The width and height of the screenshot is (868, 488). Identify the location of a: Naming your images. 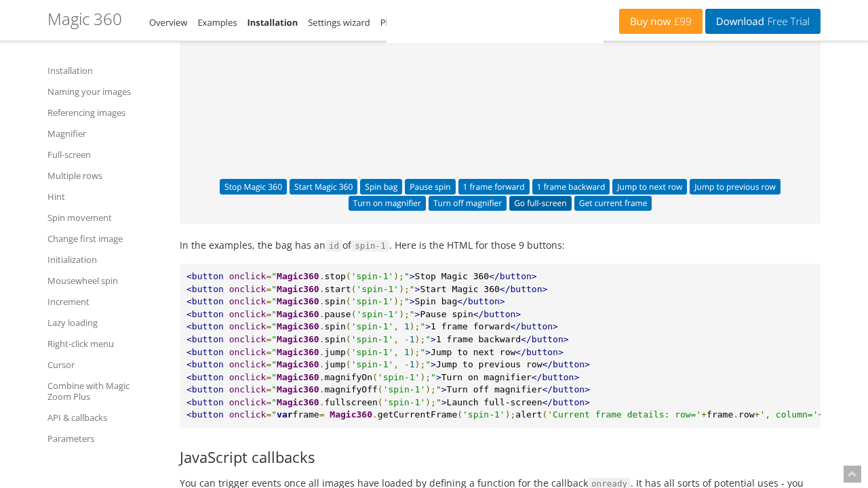
(105, 91).